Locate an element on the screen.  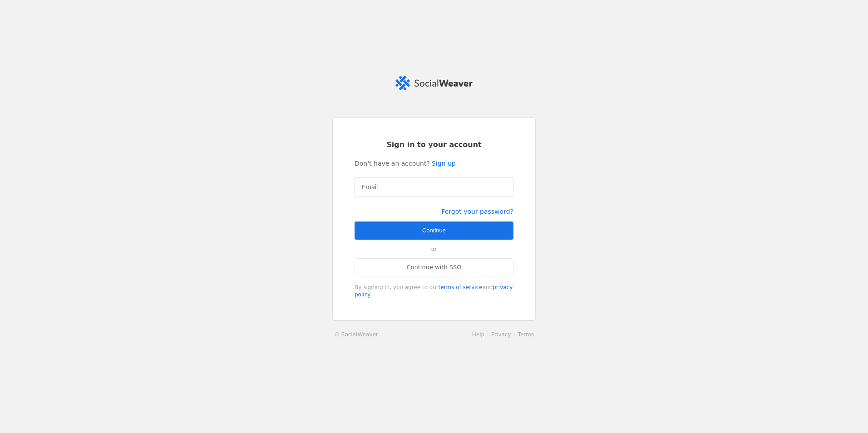
a: Forgot your password? is located at coordinates (477, 211).